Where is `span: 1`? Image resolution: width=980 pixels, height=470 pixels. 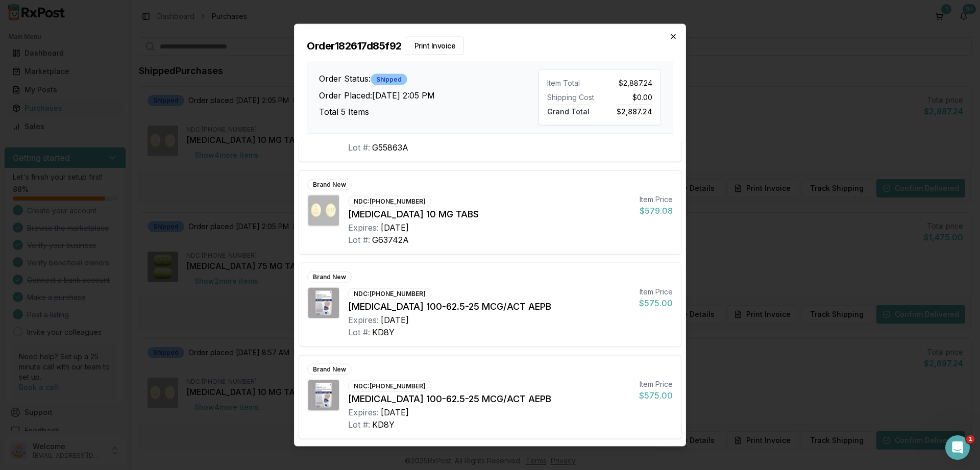 span: 1 is located at coordinates (970, 439).